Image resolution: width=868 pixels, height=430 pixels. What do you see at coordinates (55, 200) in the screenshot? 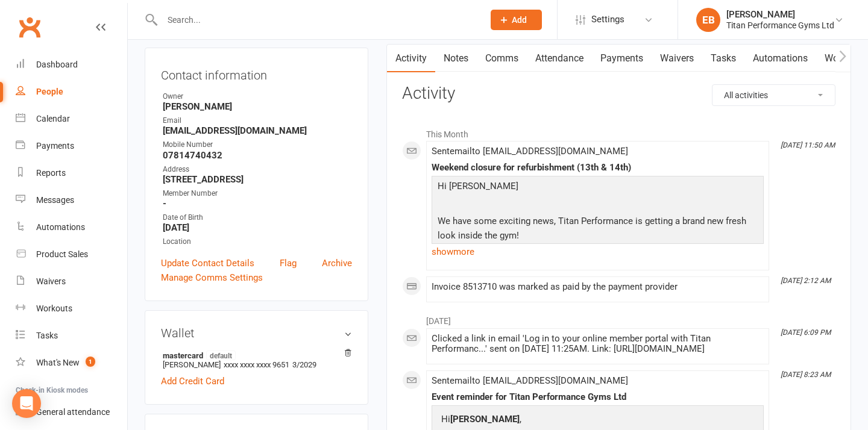
I see `div: Messages` at bounding box center [55, 200].